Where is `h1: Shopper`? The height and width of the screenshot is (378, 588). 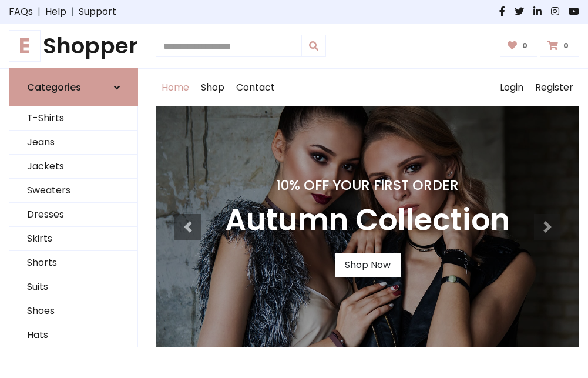 h1: Shopper is located at coordinates (73, 46).